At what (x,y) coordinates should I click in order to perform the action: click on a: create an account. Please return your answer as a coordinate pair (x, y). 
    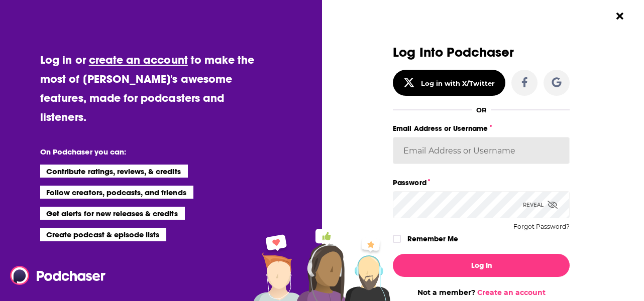
    Looking at the image, I should click on (138, 60).